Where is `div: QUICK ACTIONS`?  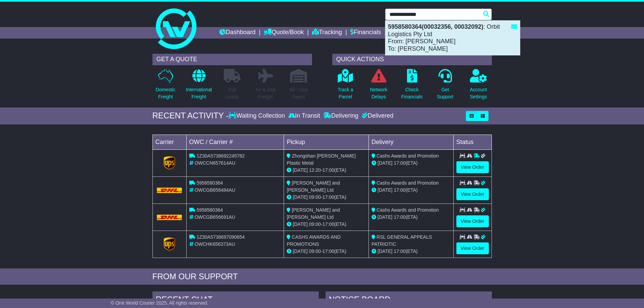 div: QUICK ACTIONS is located at coordinates (412, 59).